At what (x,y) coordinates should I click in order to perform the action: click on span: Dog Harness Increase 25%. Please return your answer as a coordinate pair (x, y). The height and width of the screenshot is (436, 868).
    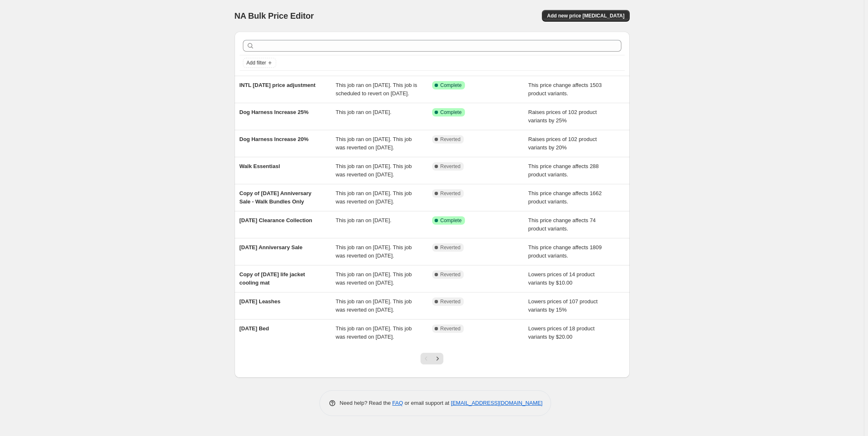
    Looking at the image, I should click on (274, 112).